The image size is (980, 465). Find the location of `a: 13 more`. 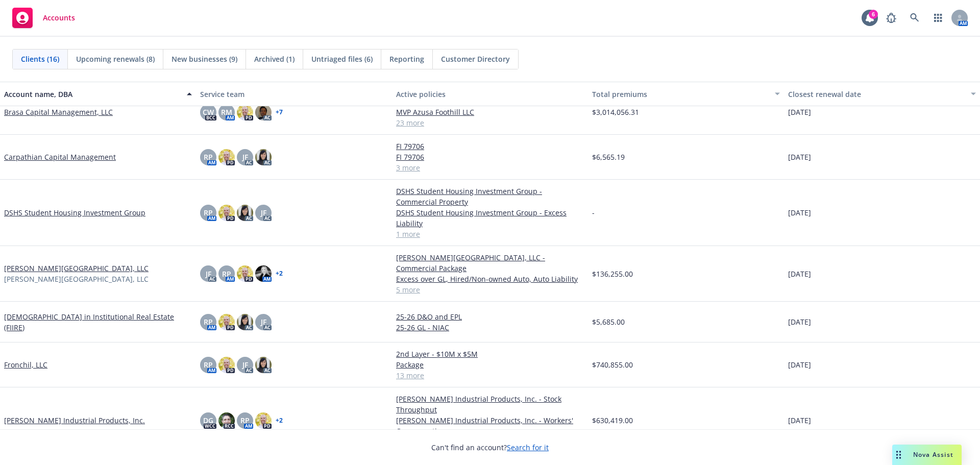

a: 13 more is located at coordinates (490, 375).